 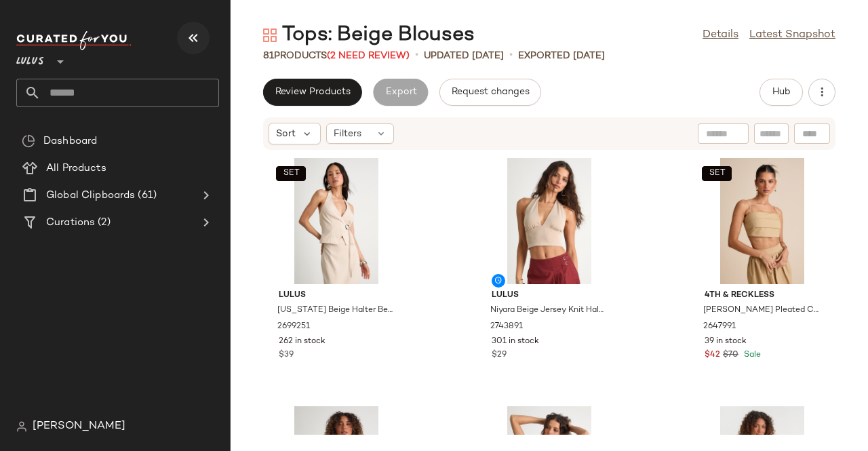 What do you see at coordinates (336, 221) in the screenshot?
I see `img: 2699251_01_hero_2025-07-29.jpg` at bounding box center [336, 221].